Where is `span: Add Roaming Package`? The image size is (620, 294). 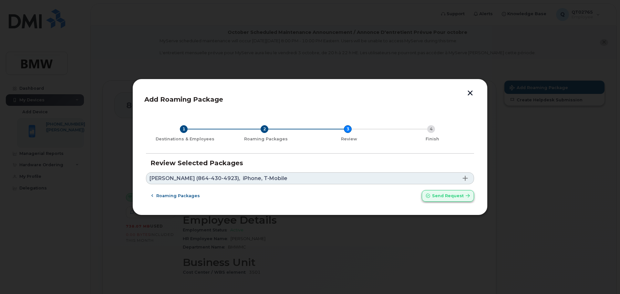
span: Add Roaming Package is located at coordinates (184, 99).